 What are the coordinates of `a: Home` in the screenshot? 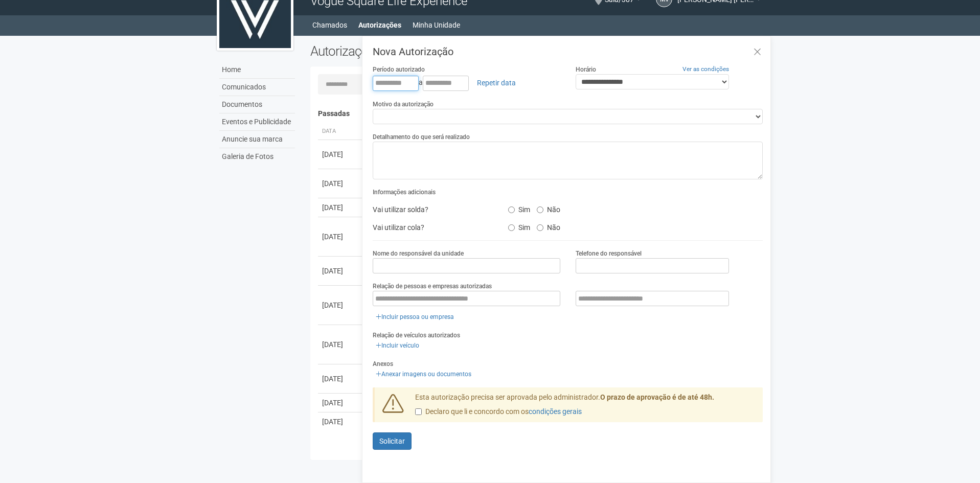 It's located at (258, 70).